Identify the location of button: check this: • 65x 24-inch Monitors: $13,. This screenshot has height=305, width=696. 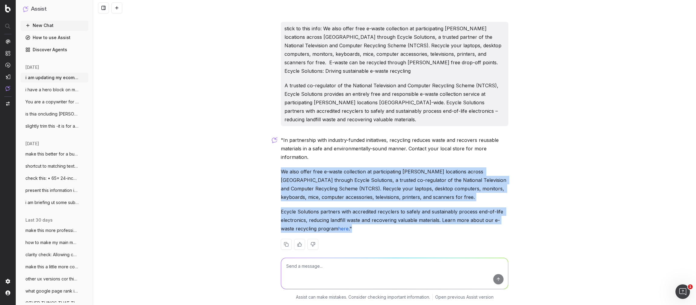
(54, 178).